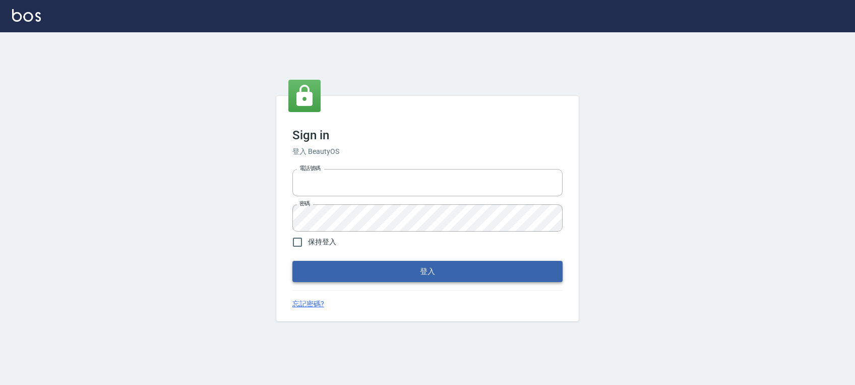 The width and height of the screenshot is (855, 385). Describe the element at coordinates (428, 135) in the screenshot. I see `h3: Sign in` at that location.